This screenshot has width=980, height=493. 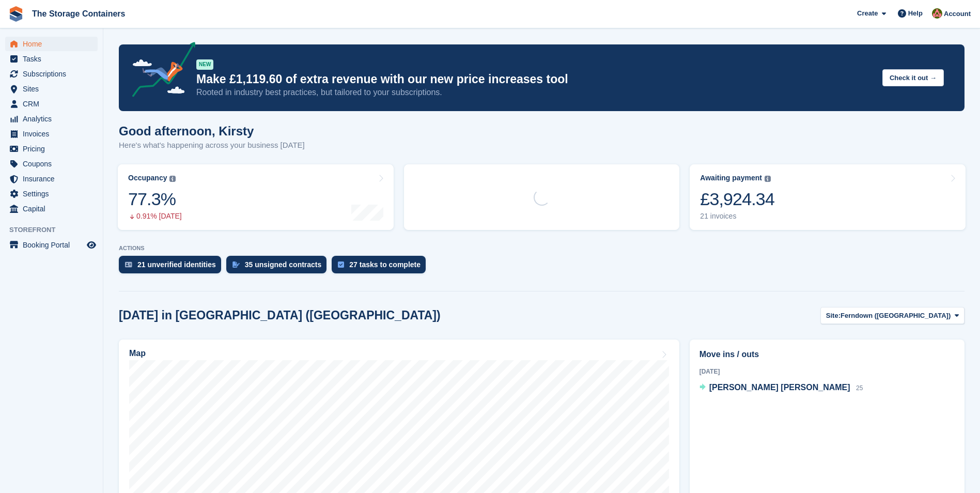 I want to click on span: Sites, so click(x=54, y=89).